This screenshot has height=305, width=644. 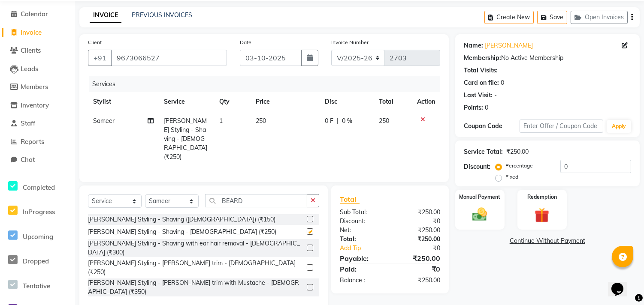 What do you see at coordinates (246, 42) in the screenshot?
I see `label: Date` at bounding box center [246, 42].